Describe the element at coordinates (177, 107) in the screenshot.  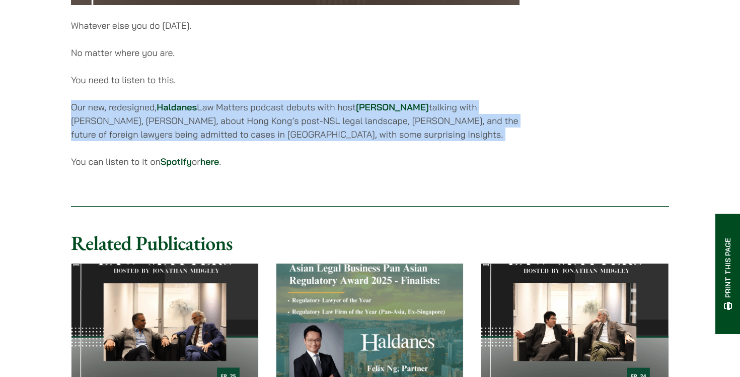
I see `a: Haldanes` at that location.